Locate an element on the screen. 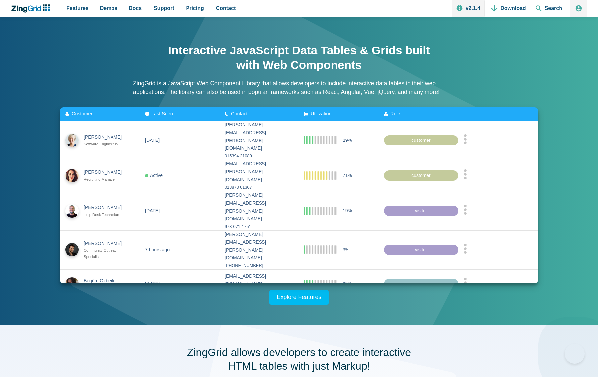 The image size is (598, 377). p: ZingGrid is a JavaScript Web Component Library that allows developers to include interactive data... is located at coordinates (299, 88).